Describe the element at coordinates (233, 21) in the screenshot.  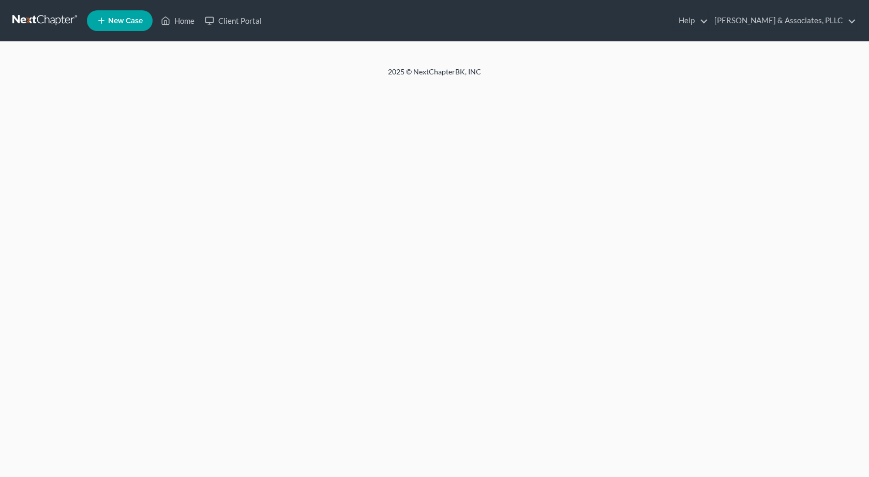
I see `a: Client Portal` at that location.